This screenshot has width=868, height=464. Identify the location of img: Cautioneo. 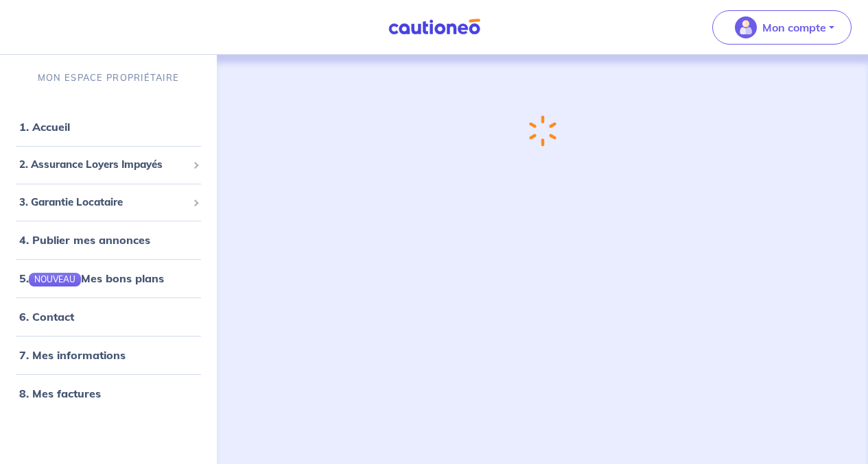
(434, 27).